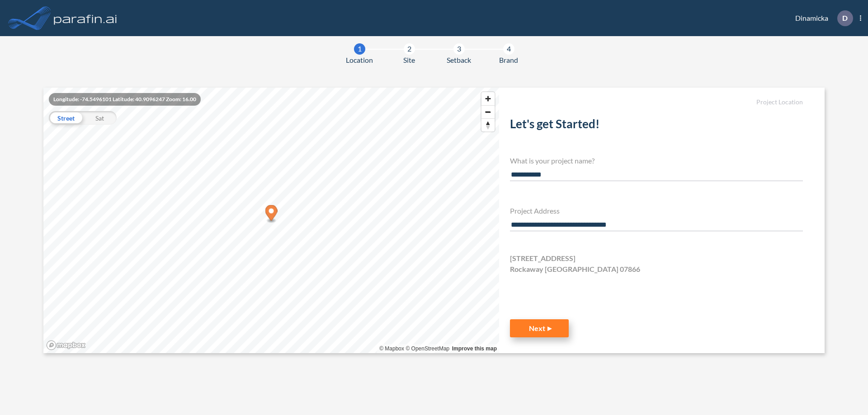 The width and height of the screenshot is (868, 415). What do you see at coordinates (360, 60) in the screenshot?
I see `span: Location` at bounding box center [360, 60].